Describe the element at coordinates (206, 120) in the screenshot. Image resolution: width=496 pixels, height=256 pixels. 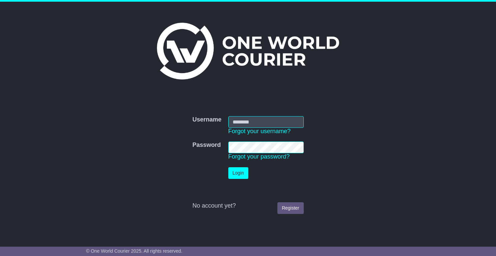
I see `label: Username` at that location.